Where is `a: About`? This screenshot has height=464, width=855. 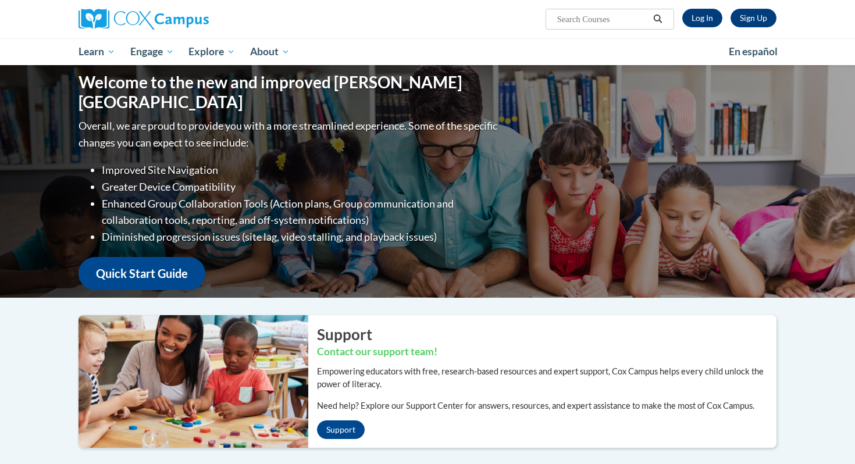
a: About is located at coordinates (270, 52).